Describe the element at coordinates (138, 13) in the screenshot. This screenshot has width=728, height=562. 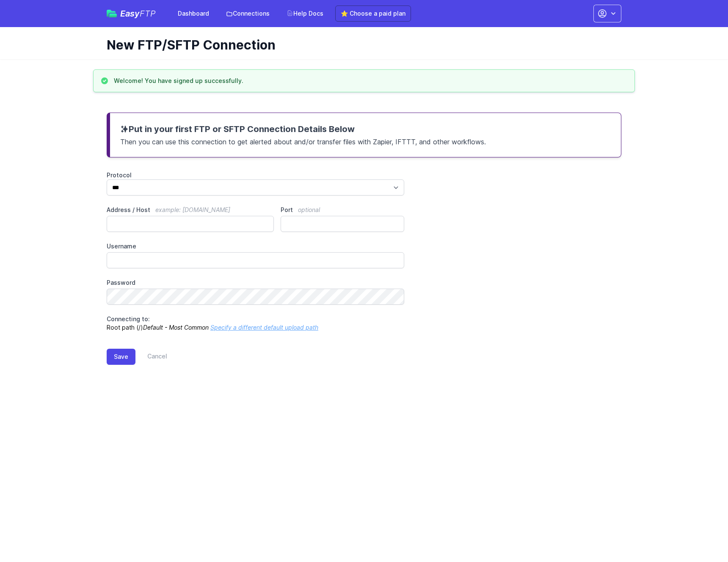
I see `span: Easy` at that location.